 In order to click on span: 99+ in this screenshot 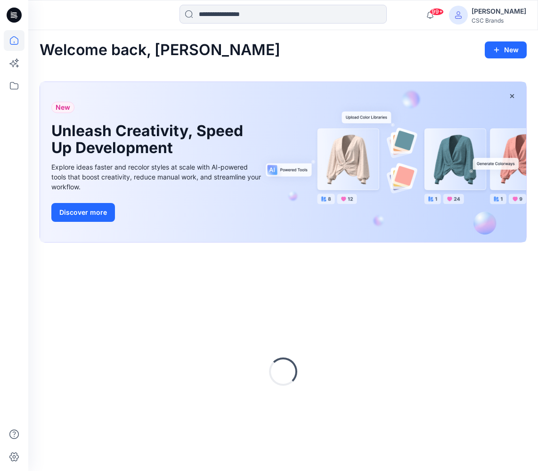, I will do `click(437, 12)`.